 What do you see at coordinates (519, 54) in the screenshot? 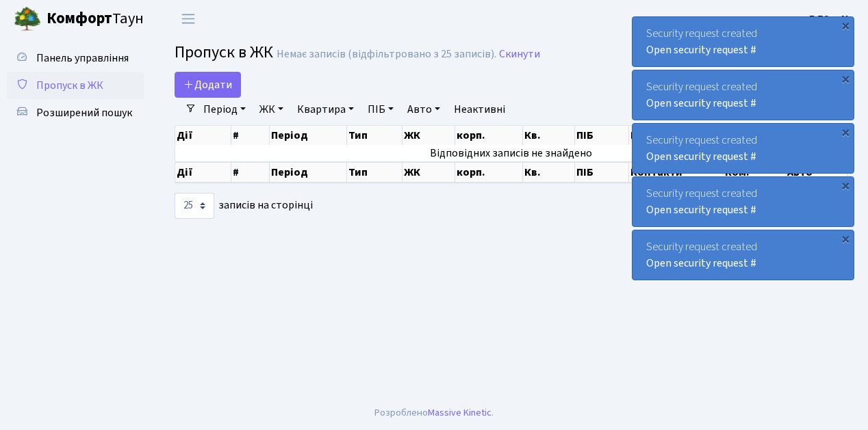
I see `a: Скинути` at bounding box center [519, 54].